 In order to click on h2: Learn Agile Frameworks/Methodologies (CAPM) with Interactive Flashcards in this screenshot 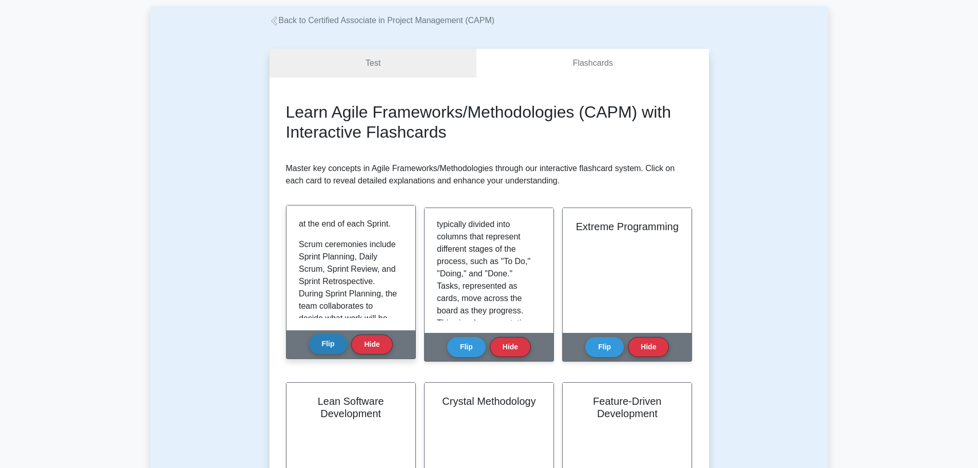, I will do `click(489, 122)`.